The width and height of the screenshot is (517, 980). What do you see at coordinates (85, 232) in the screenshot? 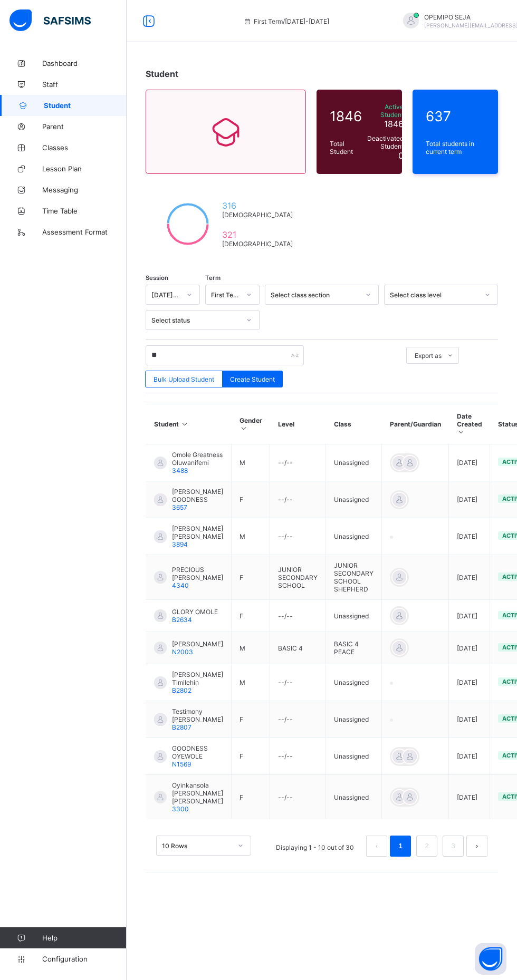
I see `span: Assessment Format` at bounding box center [85, 232].